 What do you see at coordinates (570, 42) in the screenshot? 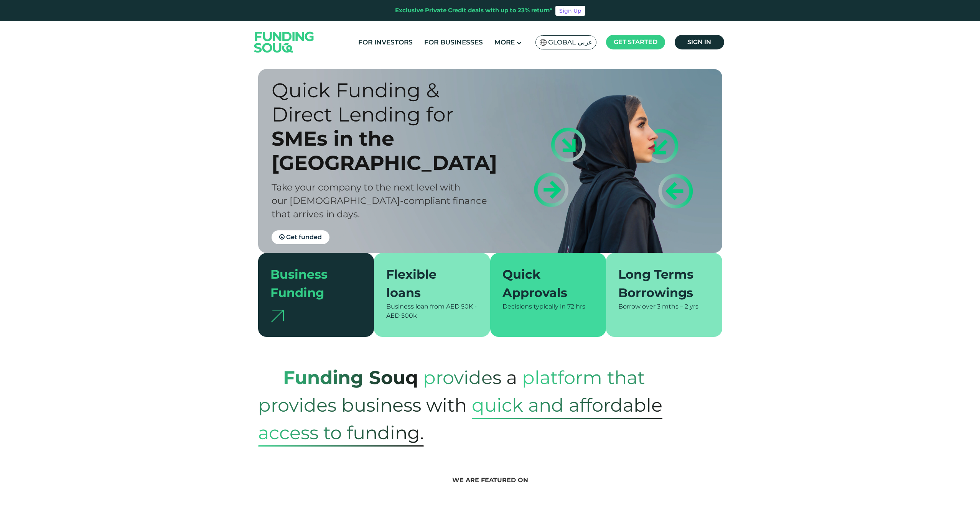
I see `span: Global عربي` at bounding box center [570, 42].